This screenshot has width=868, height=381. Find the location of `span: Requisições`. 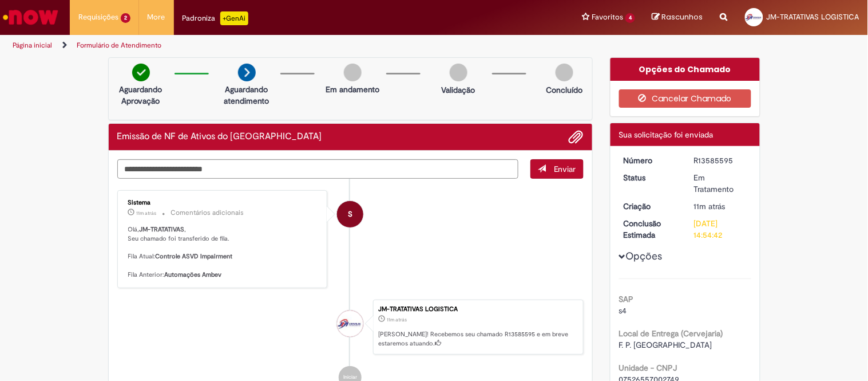

span: Requisições is located at coordinates (99, 17).